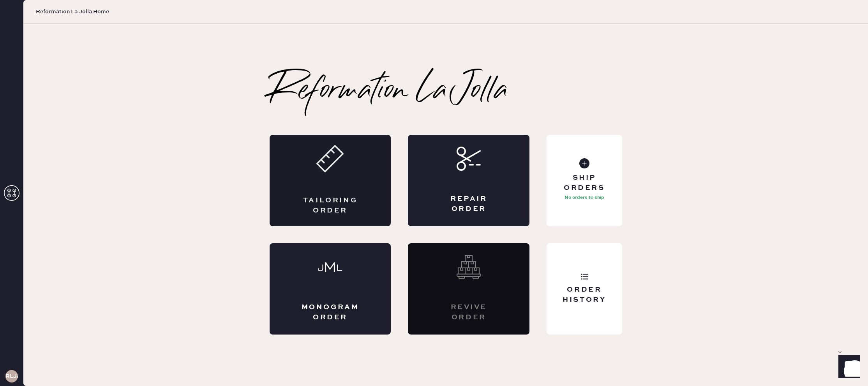 The width and height of the screenshot is (868, 386). Describe the element at coordinates (331, 205) in the screenshot. I see `div: Tailoring Order` at that location.